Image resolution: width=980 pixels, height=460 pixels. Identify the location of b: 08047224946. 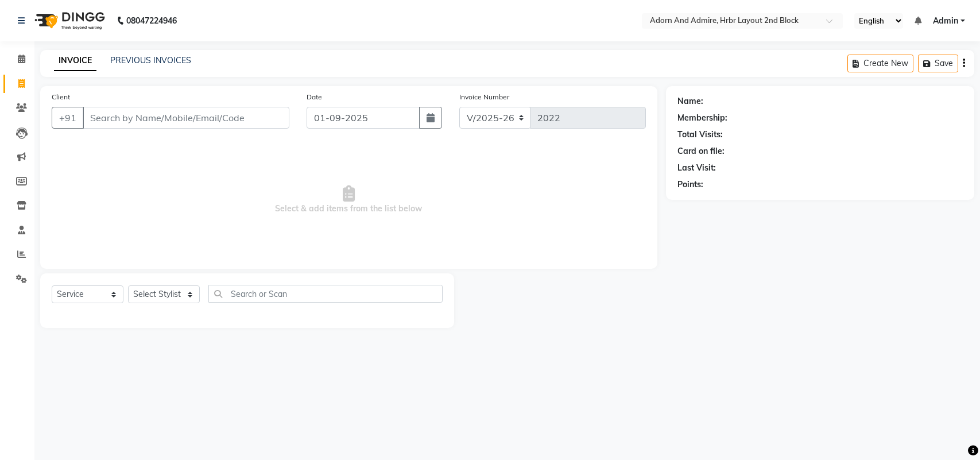
(151, 21).